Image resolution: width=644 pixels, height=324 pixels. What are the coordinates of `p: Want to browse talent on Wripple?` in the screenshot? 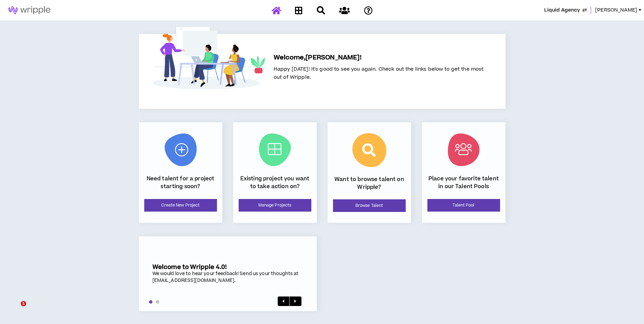 It's located at (369, 183).